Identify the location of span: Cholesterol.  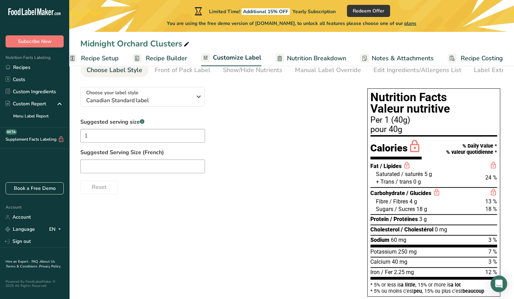
(385, 229).